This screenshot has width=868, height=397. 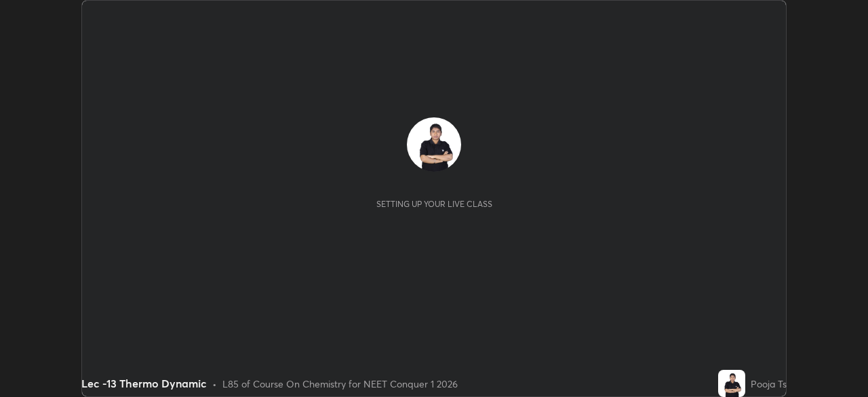 What do you see at coordinates (769, 383) in the screenshot?
I see `div: Pooja Ts` at bounding box center [769, 383].